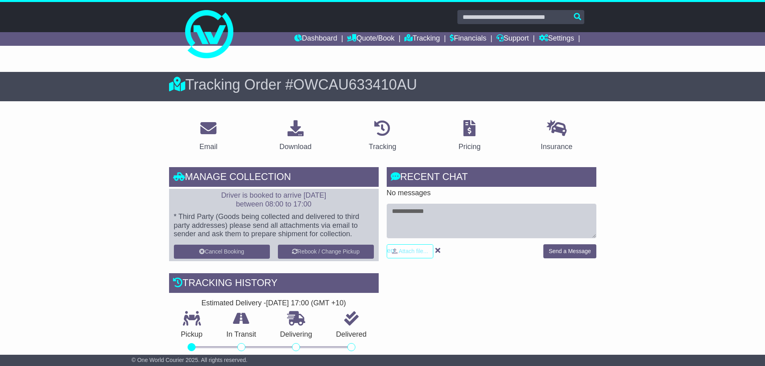  What do you see at coordinates (190, 360) in the screenshot?
I see `span: © One World Courier 2025. All rights reserved.` at bounding box center [190, 360].